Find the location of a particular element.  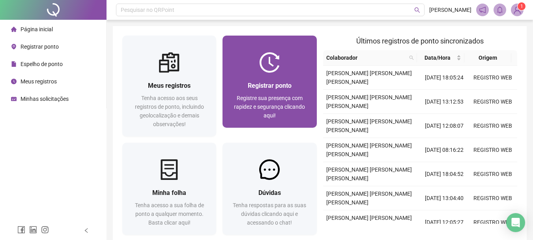

span: linkedin is located at coordinates (33, 229).